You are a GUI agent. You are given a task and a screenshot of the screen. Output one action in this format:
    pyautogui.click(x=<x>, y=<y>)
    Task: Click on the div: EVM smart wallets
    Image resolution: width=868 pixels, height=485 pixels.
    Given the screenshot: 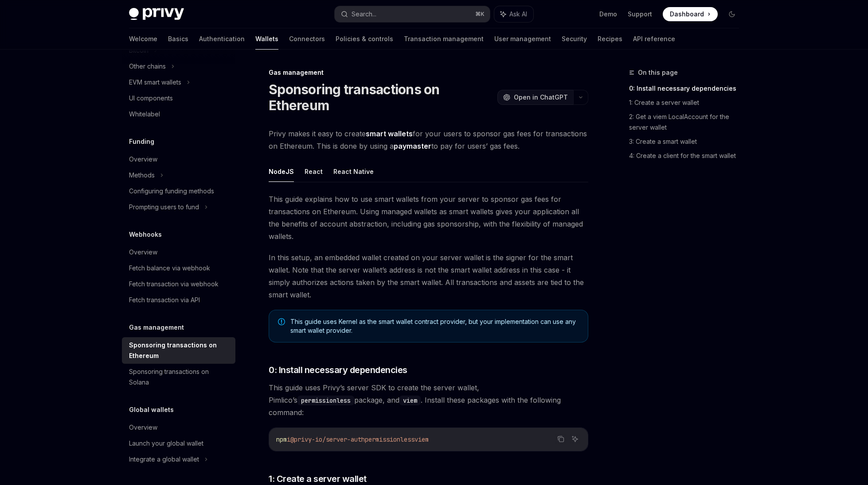 What is the action you would take?
    pyautogui.click(x=155, y=82)
    